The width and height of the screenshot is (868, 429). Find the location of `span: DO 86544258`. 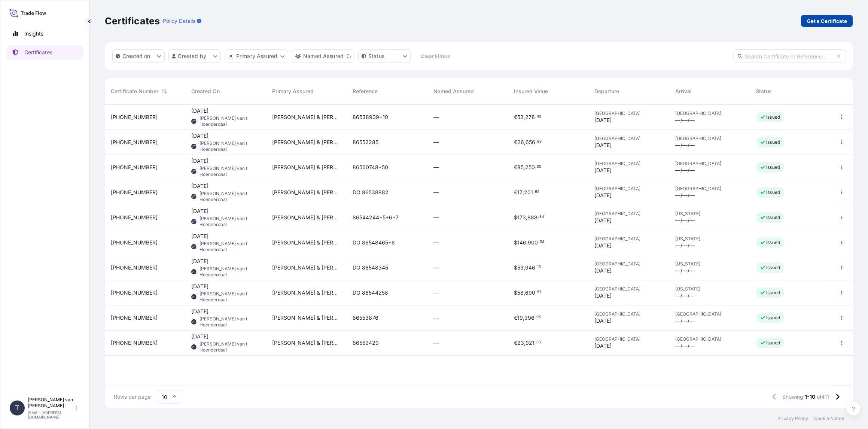

span: DO 86544258 is located at coordinates (370, 293).